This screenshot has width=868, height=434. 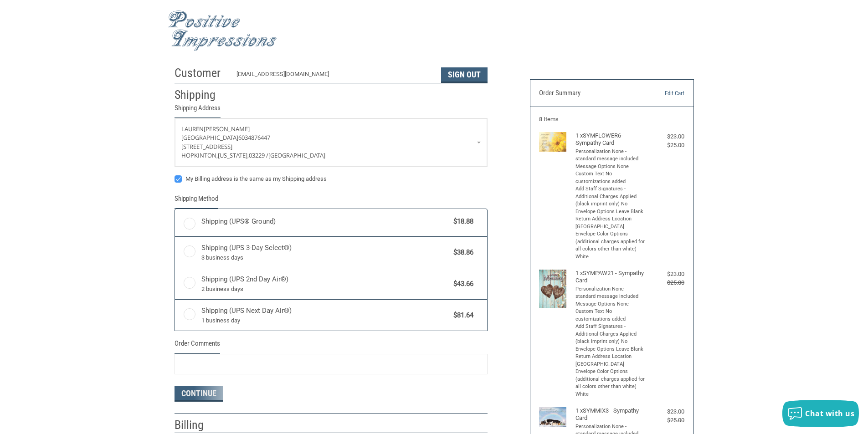 What do you see at coordinates (462, 221) in the screenshot?
I see `span: $18.88` at bounding box center [462, 221].